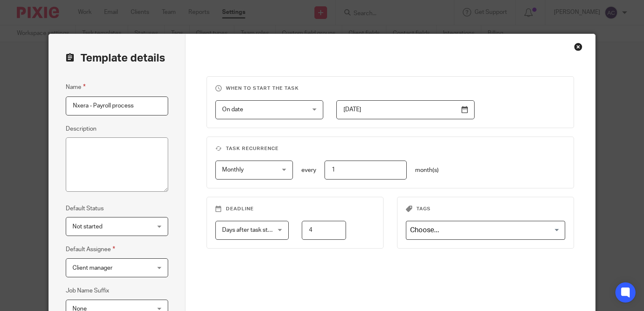  Describe the element at coordinates (578, 46) in the screenshot. I see `div: Close this dialog window` at that location.